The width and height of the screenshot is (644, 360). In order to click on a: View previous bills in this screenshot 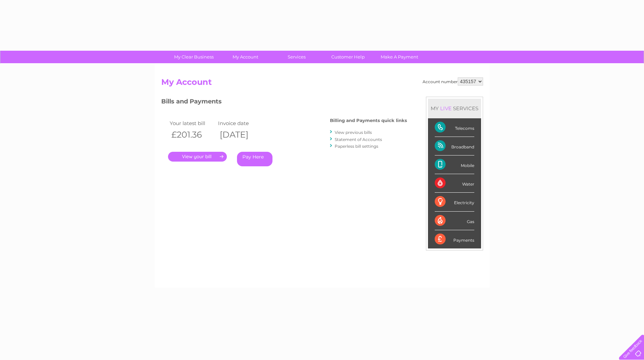, I will do `click(353, 132)`.